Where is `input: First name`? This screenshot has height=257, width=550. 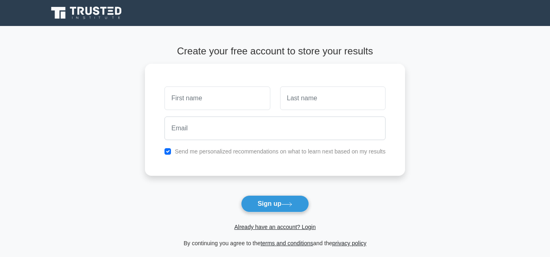
input: First name is located at coordinates (217, 98).